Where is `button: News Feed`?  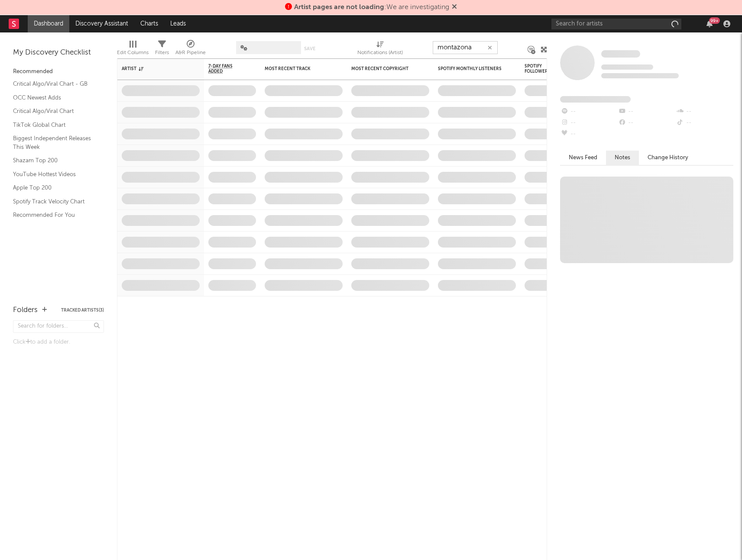 button: News Feed is located at coordinates (582, 158).